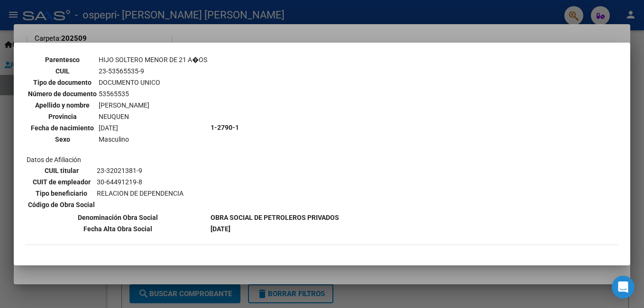 This screenshot has height=308, width=644. Describe the element at coordinates (61, 171) in the screenshot. I see `th: CUIL titular` at that location.